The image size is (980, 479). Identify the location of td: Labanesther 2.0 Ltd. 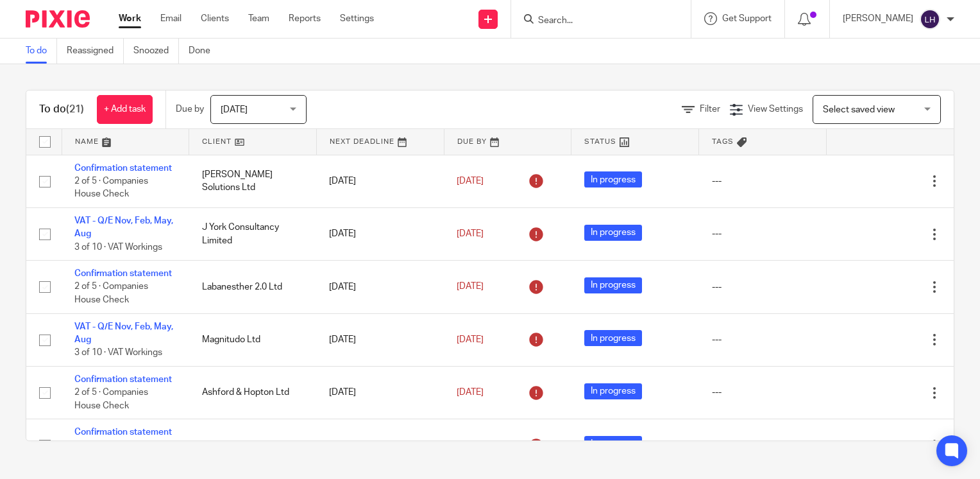
(253, 287).